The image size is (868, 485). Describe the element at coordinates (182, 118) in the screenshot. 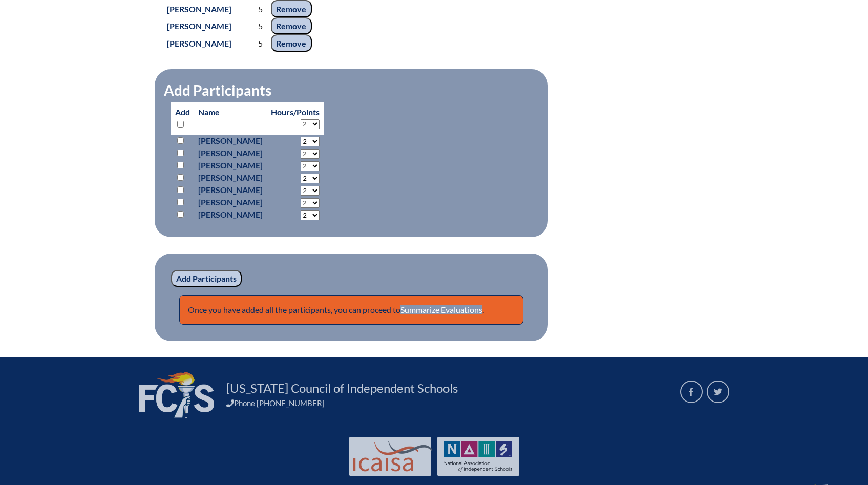

I see `p: Add` at that location.